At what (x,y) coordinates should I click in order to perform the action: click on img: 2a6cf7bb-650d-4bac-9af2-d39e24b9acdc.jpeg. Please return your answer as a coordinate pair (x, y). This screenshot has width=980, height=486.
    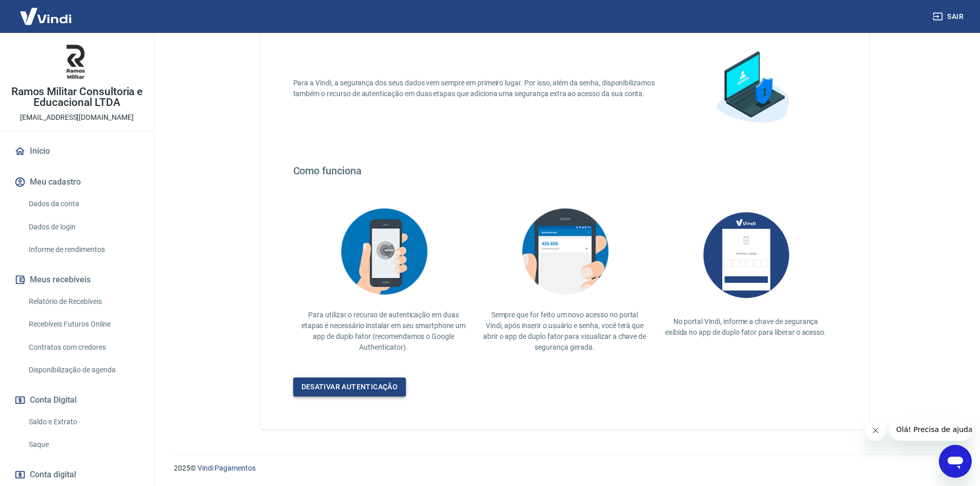
    Looking at the image, I should click on (77, 61).